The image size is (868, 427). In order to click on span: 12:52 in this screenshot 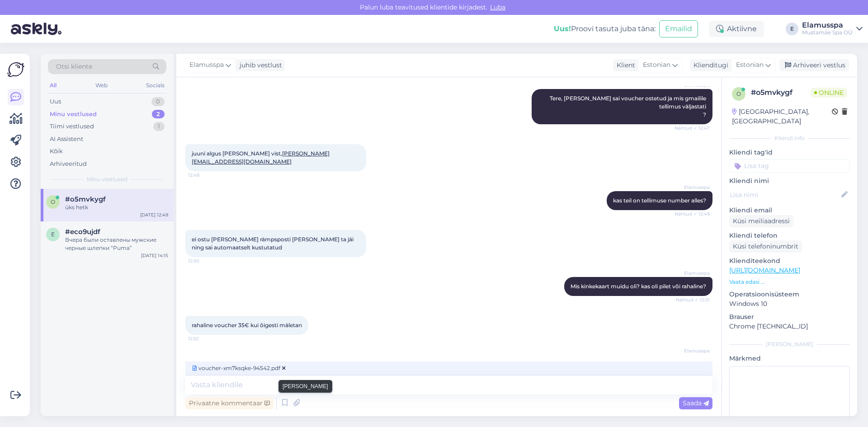, I will do `click(205, 338)`.